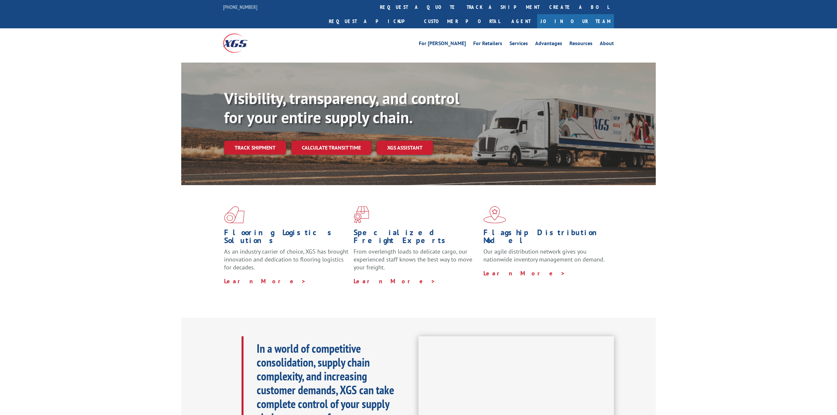 This screenshot has height=415, width=837. I want to click on a: Track shipment, so click(255, 148).